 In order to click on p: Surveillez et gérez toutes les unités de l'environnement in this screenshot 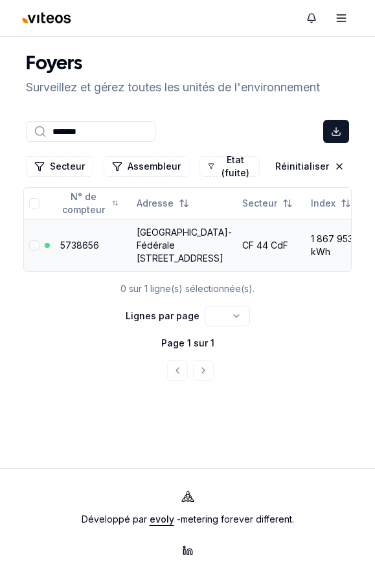, I will do `click(173, 88)`.